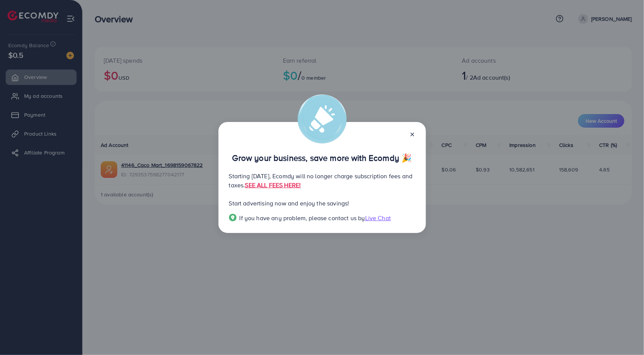 The image size is (644, 355). What do you see at coordinates (233, 218) in the screenshot?
I see `img: Popup guide` at bounding box center [233, 218].